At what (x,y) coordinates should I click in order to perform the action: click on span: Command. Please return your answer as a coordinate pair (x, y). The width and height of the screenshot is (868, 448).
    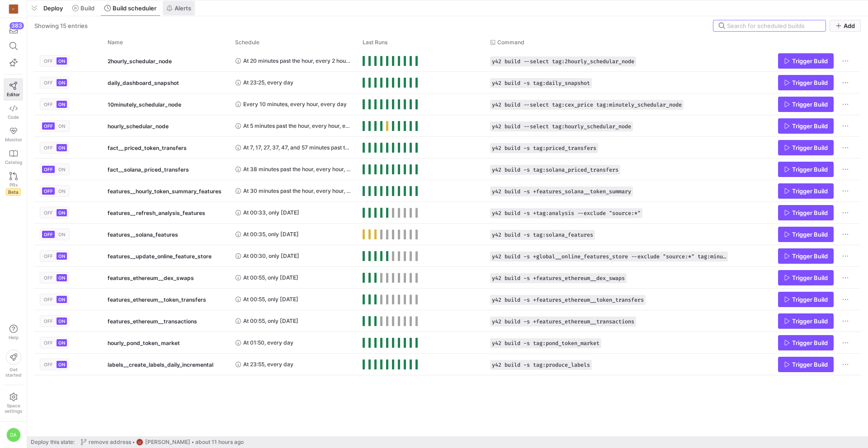
    Looking at the image, I should click on (511, 42).